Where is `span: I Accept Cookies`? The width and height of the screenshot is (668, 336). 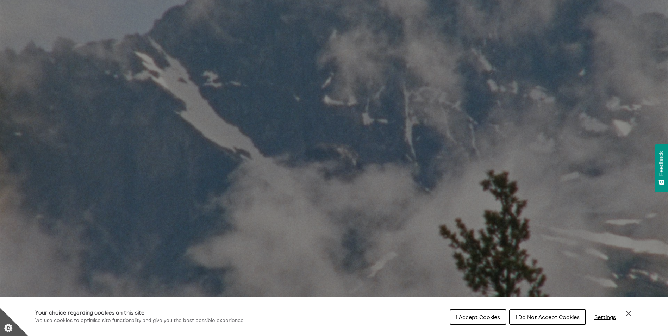
span: I Accept Cookies is located at coordinates (478, 317).